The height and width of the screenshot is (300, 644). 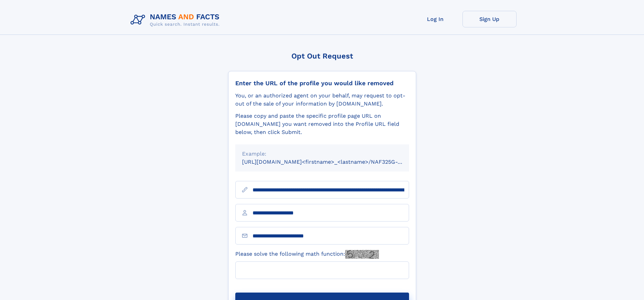 I want to click on div: Opt Out Request, so click(x=322, y=56).